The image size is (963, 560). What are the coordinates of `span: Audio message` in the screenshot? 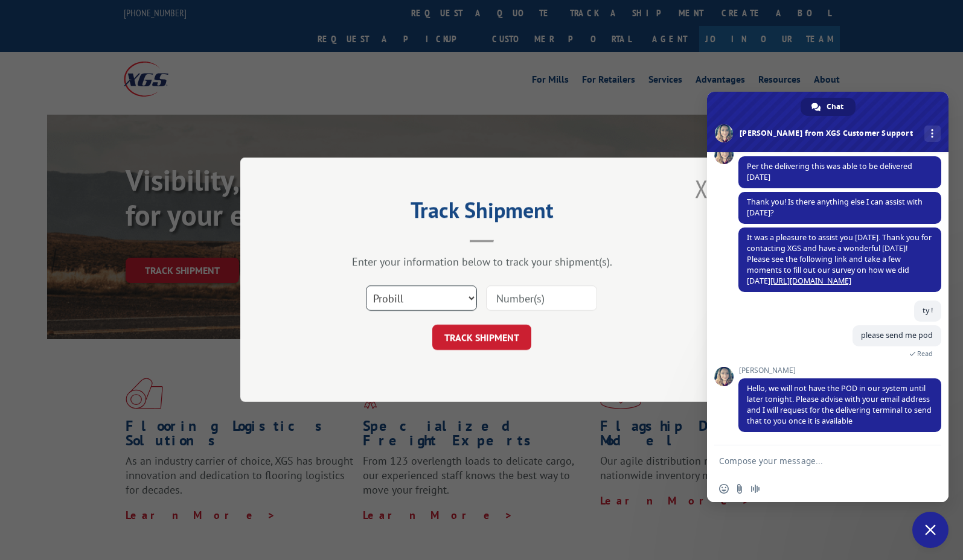 It's located at (755, 489).